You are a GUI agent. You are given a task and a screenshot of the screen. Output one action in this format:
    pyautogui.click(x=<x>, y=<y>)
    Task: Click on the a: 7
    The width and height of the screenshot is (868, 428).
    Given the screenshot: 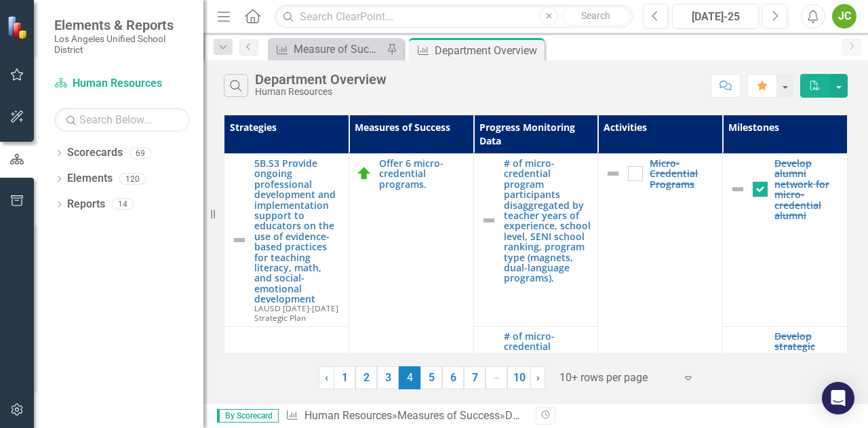 What is the action you would take?
    pyautogui.click(x=474, y=378)
    